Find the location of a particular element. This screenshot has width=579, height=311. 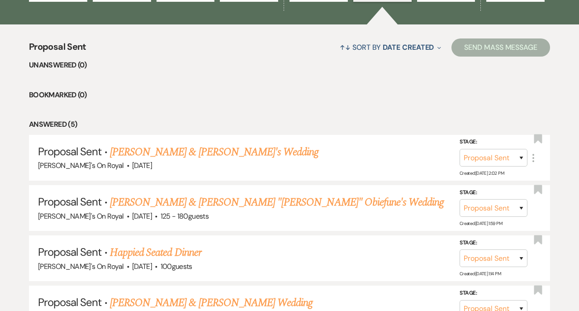

button: Sort By Date Created is located at coordinates (390, 47).